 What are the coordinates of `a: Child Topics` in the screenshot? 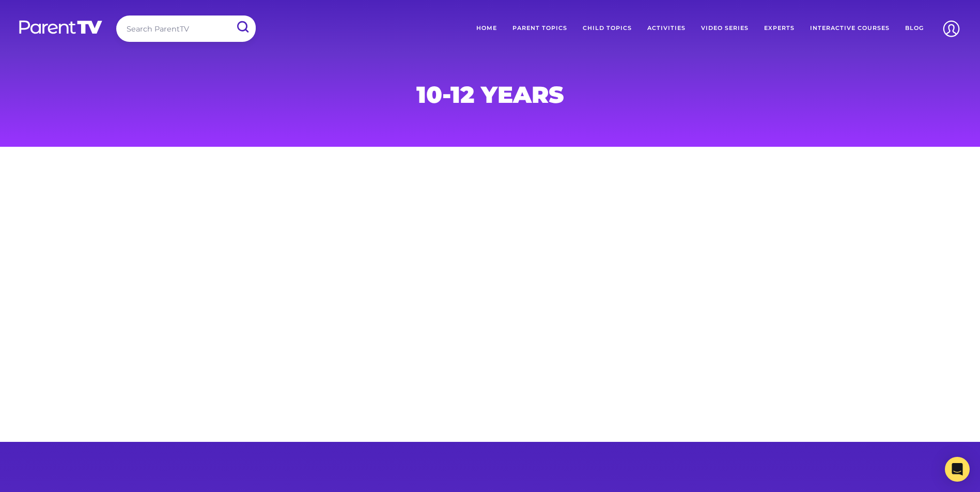 It's located at (607, 28).